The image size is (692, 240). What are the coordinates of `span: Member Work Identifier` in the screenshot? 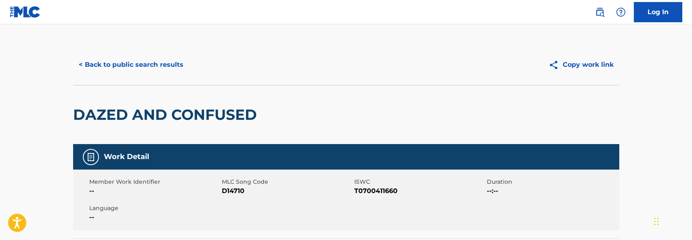 It's located at (154, 181).